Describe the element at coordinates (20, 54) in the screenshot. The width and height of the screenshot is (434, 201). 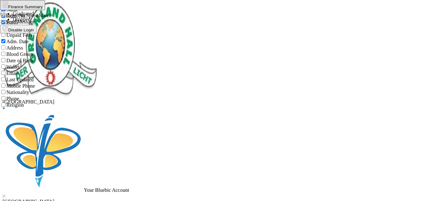
I see `span: Blood Group` at that location.